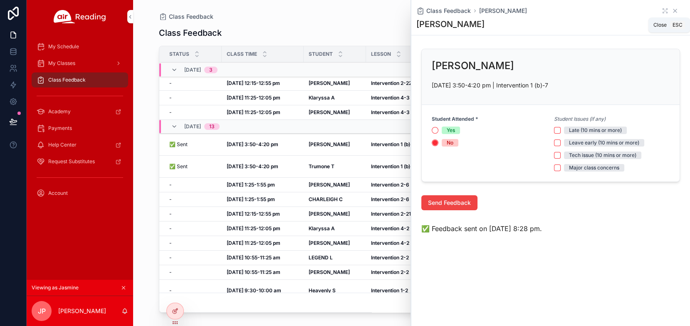  What do you see at coordinates (401, 290) in the screenshot?
I see `a: Intervention 1-2` at bounding box center [401, 290].